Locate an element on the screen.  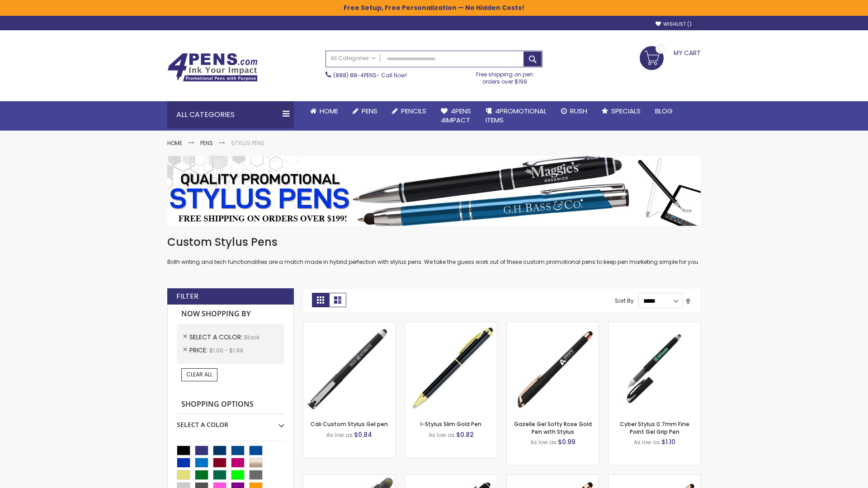
span: $0.99 is located at coordinates (567, 442).